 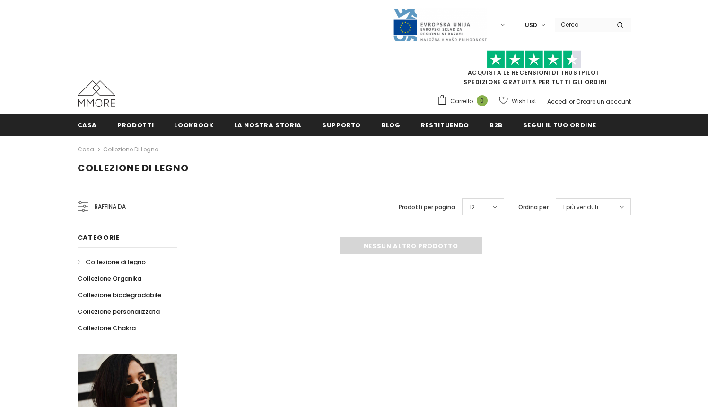 I want to click on a: Lookbook, so click(x=193, y=124).